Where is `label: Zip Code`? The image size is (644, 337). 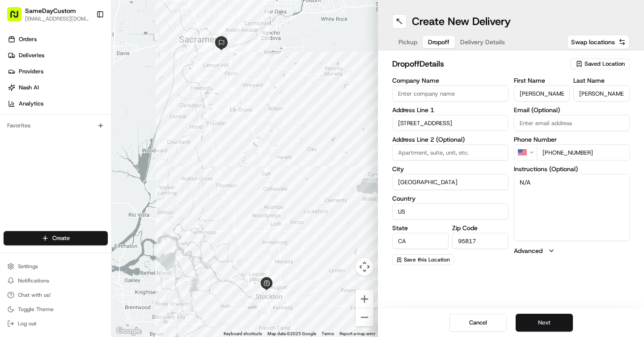
label: Zip Code is located at coordinates (480, 228).